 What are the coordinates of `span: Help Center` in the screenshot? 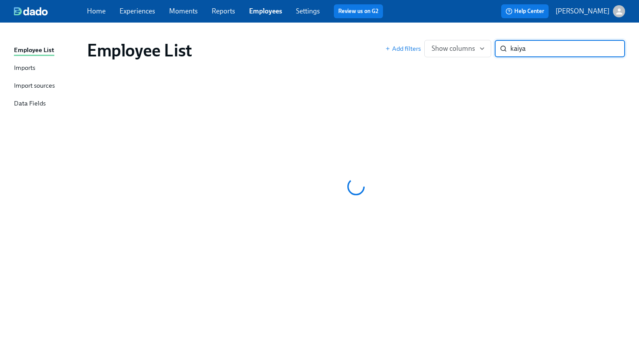 It's located at (524, 11).